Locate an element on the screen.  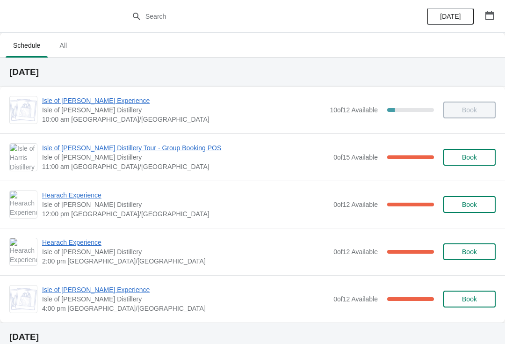
span: All is located at coordinates (63, 45).